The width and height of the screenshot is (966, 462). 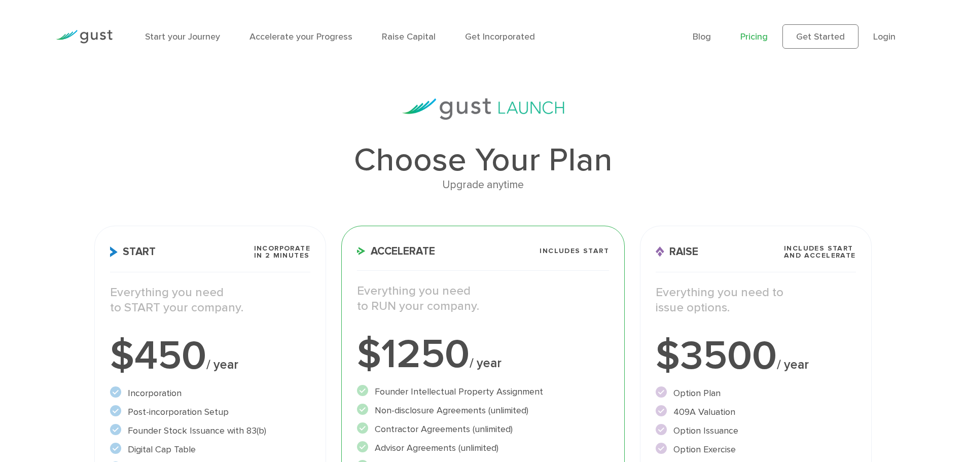 I want to click on span: Includes START, so click(x=574, y=251).